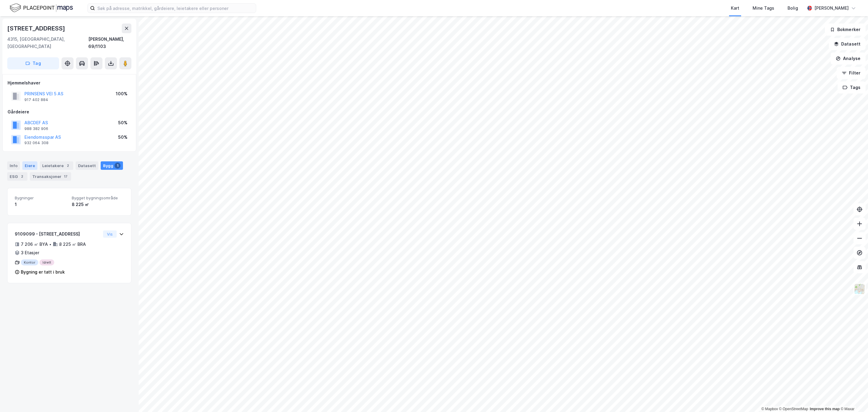  What do you see at coordinates (72, 244) in the screenshot?
I see `div: 8 225 ㎡ BRA` at bounding box center [72, 244].